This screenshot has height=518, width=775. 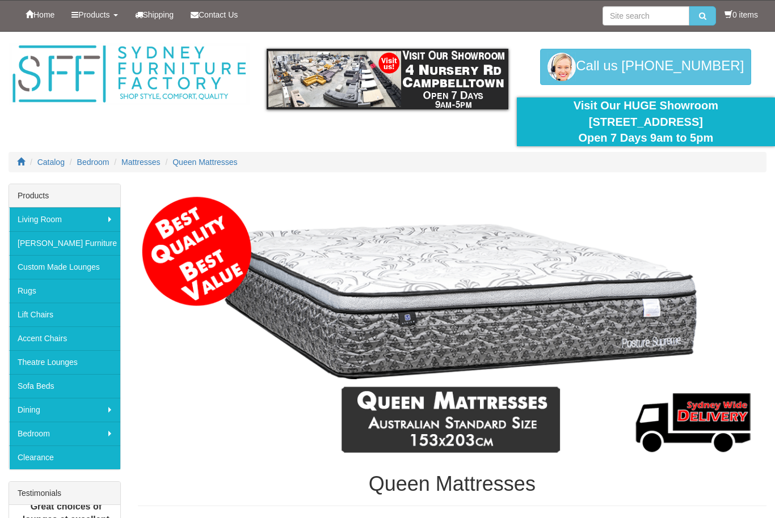 I want to click on img: Queen Mattresses, so click(x=452, y=326).